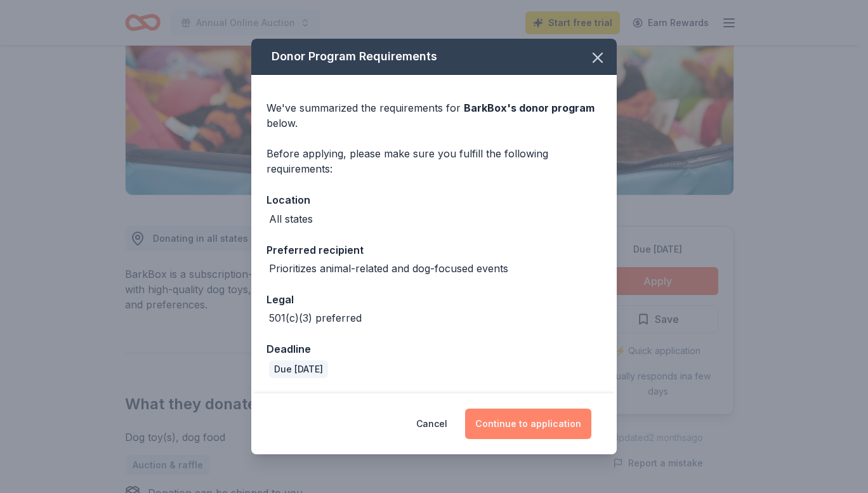 This screenshot has height=493, width=868. What do you see at coordinates (434, 56) in the screenshot?
I see `div: Donor Program Requirements` at bounding box center [434, 56].